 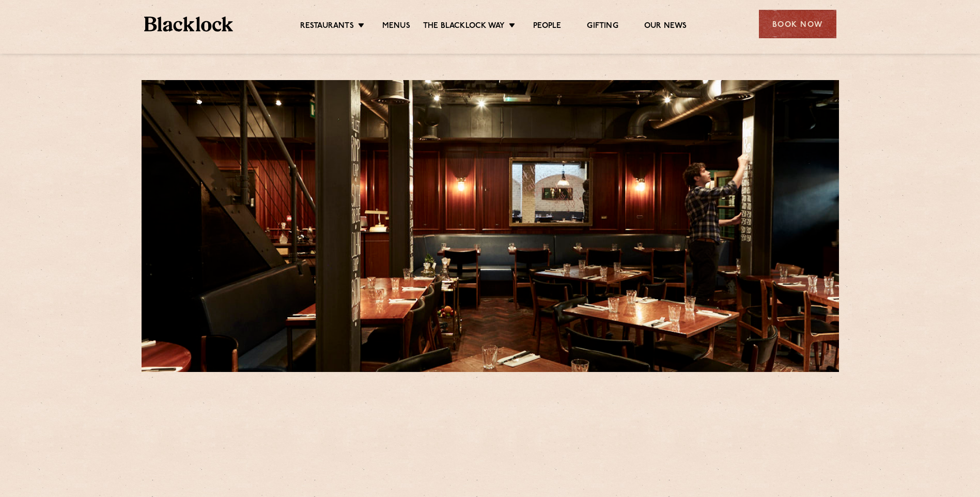 What do you see at coordinates (327, 27) in the screenshot?
I see `a: Restaurants` at bounding box center [327, 27].